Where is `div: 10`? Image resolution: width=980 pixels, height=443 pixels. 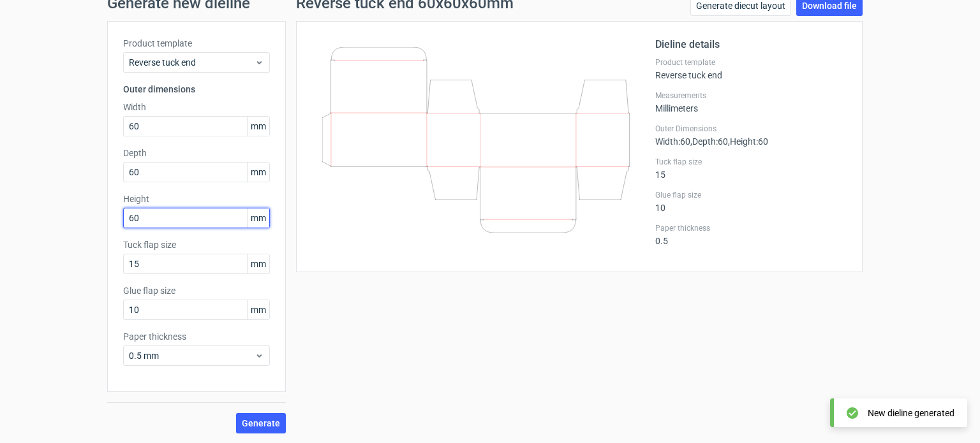 div: 10 is located at coordinates (751, 201).